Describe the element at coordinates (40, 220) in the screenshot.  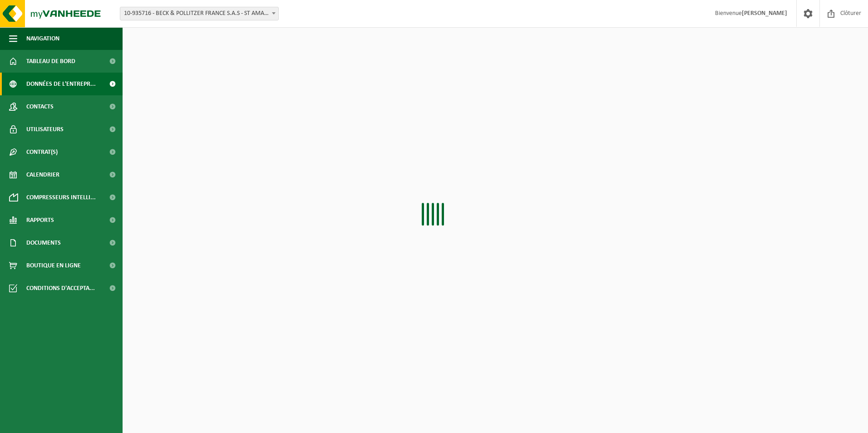
I see `span: Rapports` at that location.